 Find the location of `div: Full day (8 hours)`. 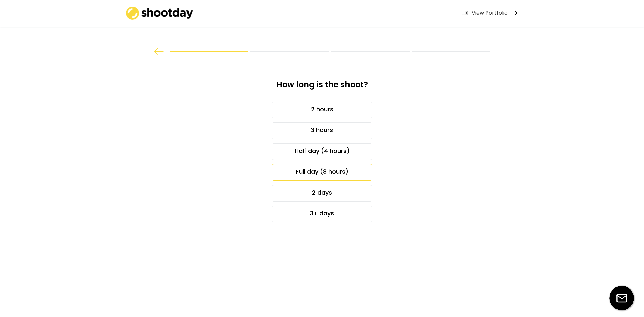

div: Full day (8 hours) is located at coordinates (322, 173).